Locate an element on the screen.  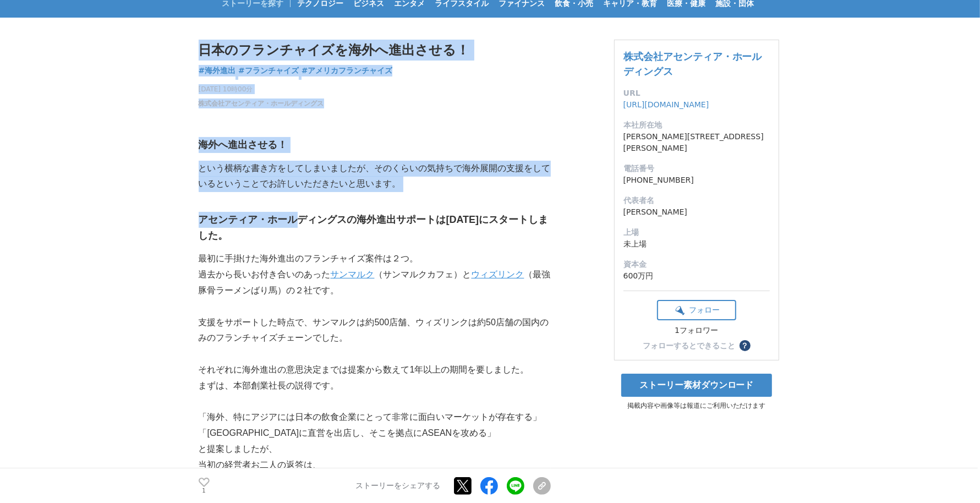
dt: 代表者名 is located at coordinates (697, 200).